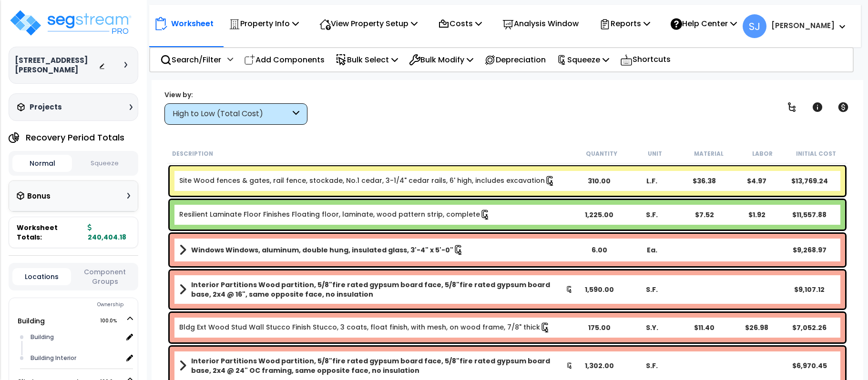 Image resolution: width=868 pixels, height=380 pixels. Describe the element at coordinates (703, 23) in the screenshot. I see `p: Help Center` at that location.